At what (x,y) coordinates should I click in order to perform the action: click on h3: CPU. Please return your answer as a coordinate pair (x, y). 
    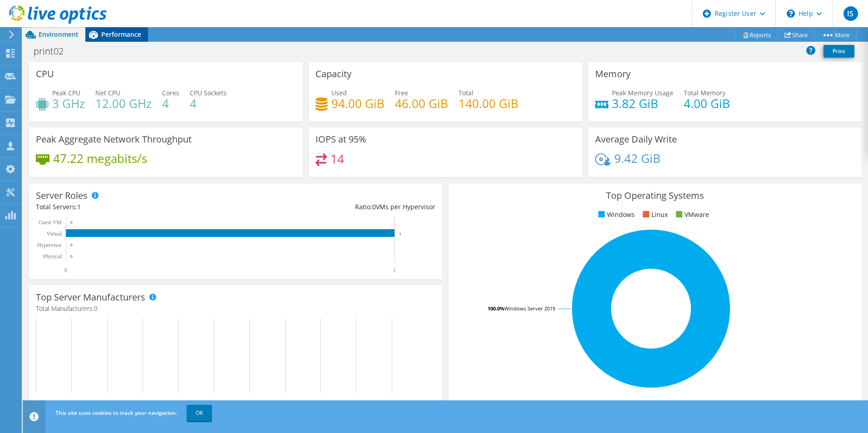
    Looking at the image, I should click on (45, 74).